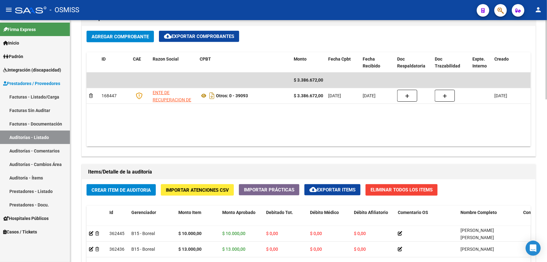 The image size is (547, 262). I want to click on span: $ 13.000,00, so click(234, 249).